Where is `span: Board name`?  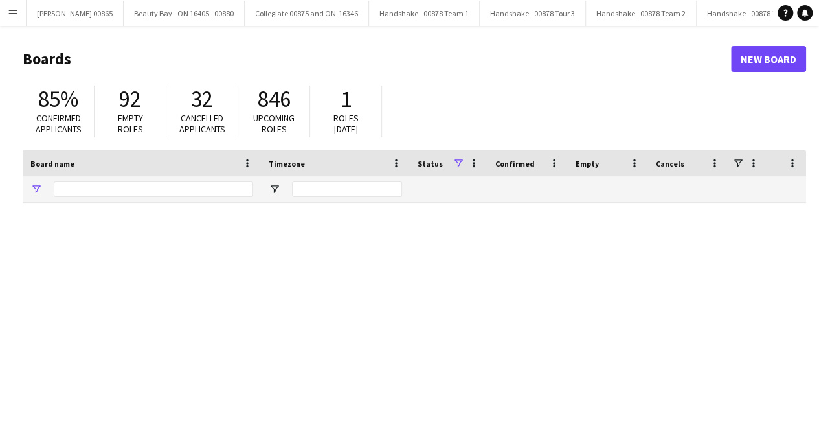 span: Board name is located at coordinates (52, 163).